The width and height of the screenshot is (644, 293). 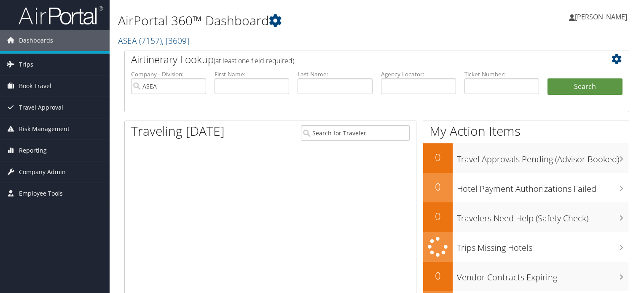 What do you see at coordinates (42, 172) in the screenshot?
I see `span: Company Admin` at bounding box center [42, 172].